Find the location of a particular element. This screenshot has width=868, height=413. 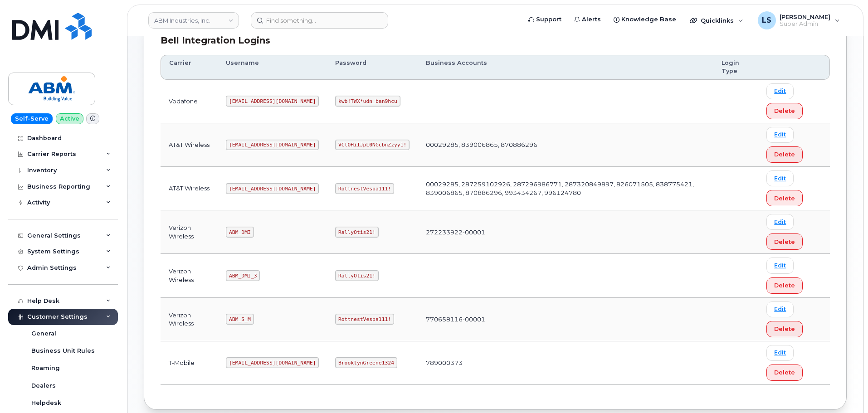

code: ABM_S_M is located at coordinates (239, 319).